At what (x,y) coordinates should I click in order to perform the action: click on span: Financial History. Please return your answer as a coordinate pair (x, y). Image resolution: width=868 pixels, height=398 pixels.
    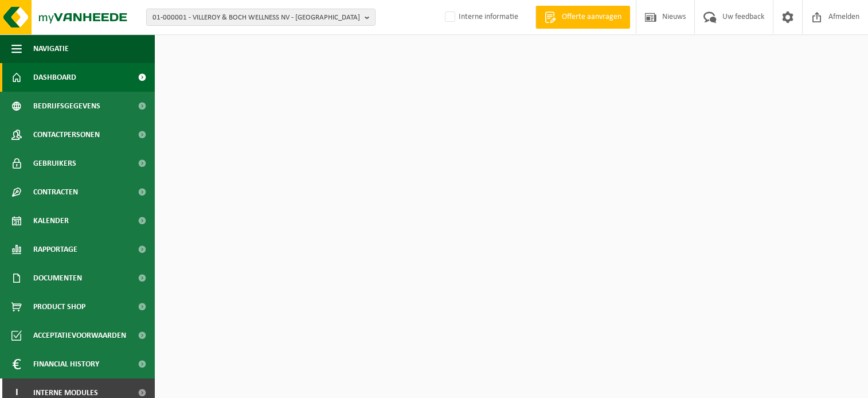
    Looking at the image, I should click on (66, 364).